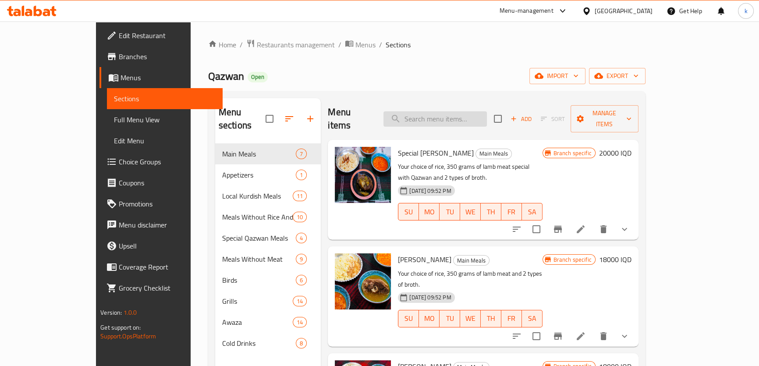 This screenshot has height=366, width=759. Describe the element at coordinates (300, 301) in the screenshot. I see `span: 14` at that location.